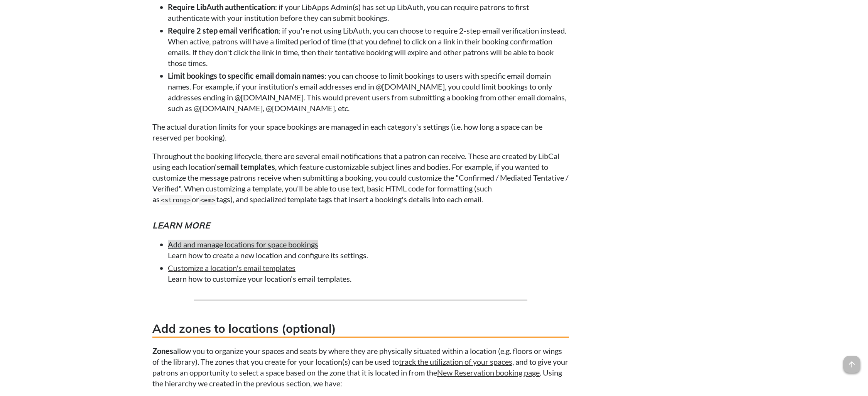  What do you see at coordinates (456, 362) in the screenshot?
I see `a: track the utilization of your spaces` at bounding box center [456, 362].